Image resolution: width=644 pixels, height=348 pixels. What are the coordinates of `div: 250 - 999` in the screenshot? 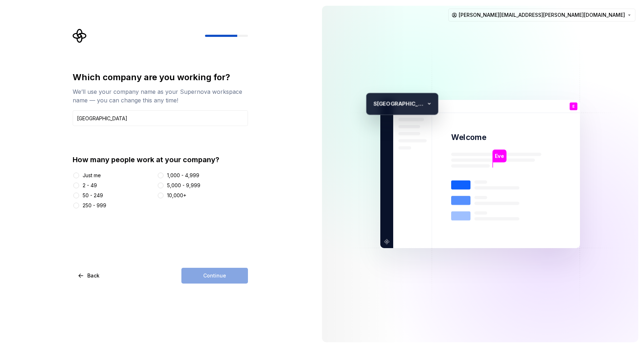 It's located at (95, 205).